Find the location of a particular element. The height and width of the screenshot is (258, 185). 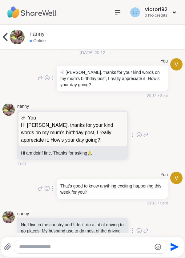

p: No I live in the country and I don't do a lot of driving to go places. My husband use to do most ... is located at coordinates (73, 231).